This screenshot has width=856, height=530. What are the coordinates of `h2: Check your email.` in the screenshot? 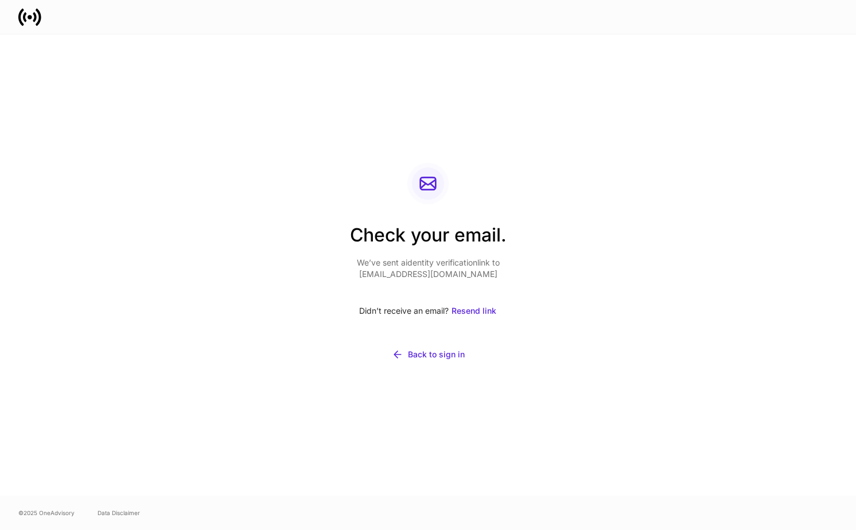 It's located at (428, 240).